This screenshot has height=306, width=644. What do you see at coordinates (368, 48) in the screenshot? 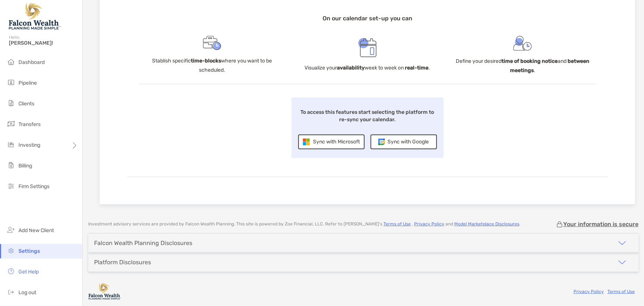
I see `img: Sync 2` at bounding box center [368, 48].